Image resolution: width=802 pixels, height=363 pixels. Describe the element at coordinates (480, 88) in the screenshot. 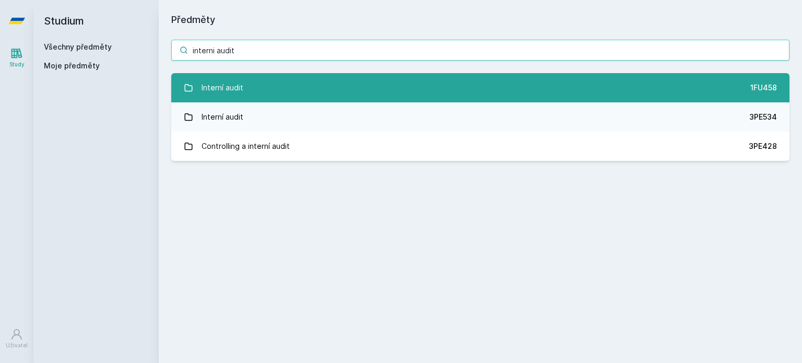

I see `a: Interní audit 1FU458` at that location.